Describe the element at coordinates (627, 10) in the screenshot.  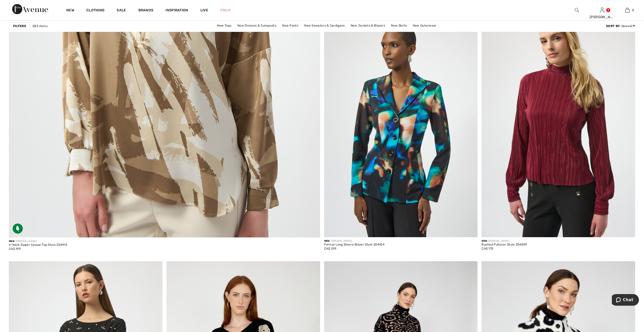
I see `img: My Bag` at that location.